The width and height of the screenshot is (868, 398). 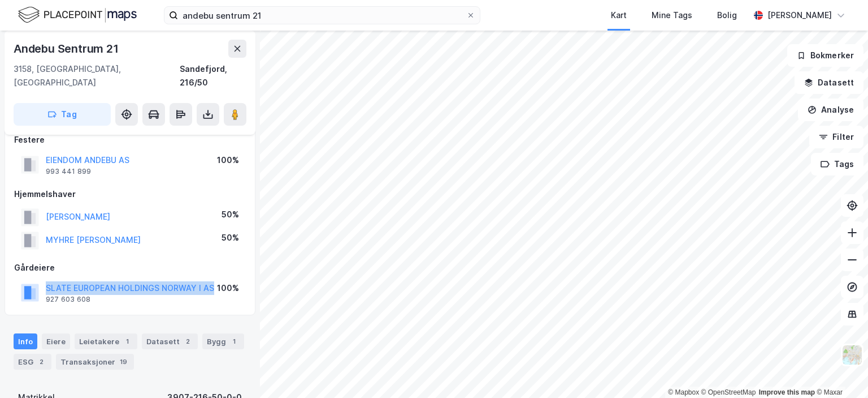 What do you see at coordinates (684, 392) in the screenshot?
I see `a: Mapbox` at bounding box center [684, 392].